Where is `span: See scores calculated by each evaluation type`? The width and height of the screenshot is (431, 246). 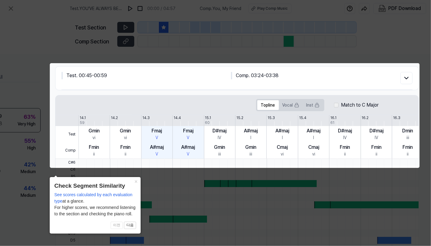 span: See scores calculated by each evaluation type is located at coordinates (93, 198).